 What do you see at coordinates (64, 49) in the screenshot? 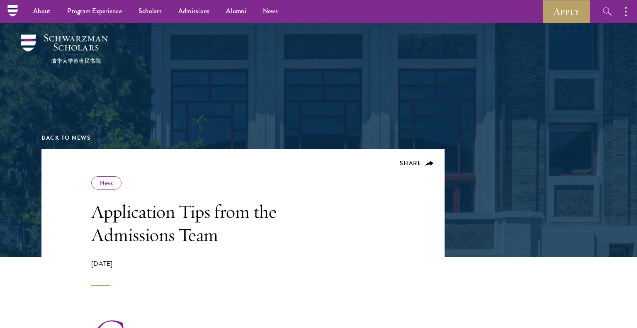
I see `img: Schwarzman Scholars` at bounding box center [64, 49].